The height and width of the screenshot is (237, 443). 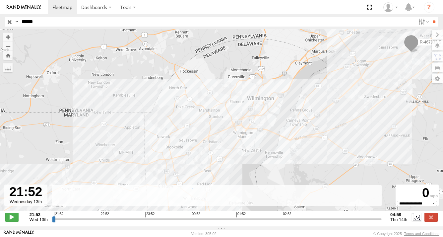 What do you see at coordinates (24, 7) in the screenshot?
I see `img: rand-logo.svg` at bounding box center [24, 7].